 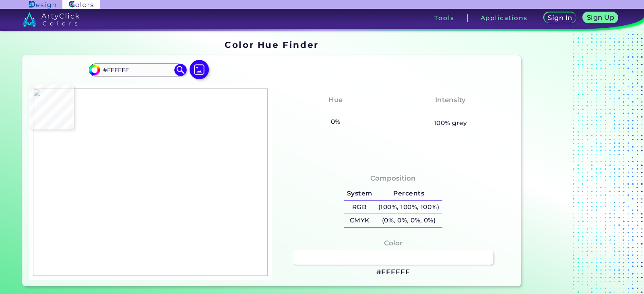 I want to click on h5: (100%, 100%, 100%), so click(x=409, y=207).